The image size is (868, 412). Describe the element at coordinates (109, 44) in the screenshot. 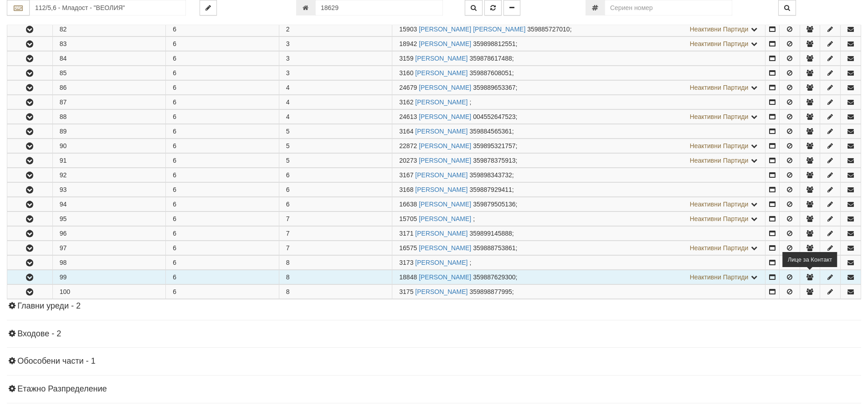

I see `td: 83` at that location.